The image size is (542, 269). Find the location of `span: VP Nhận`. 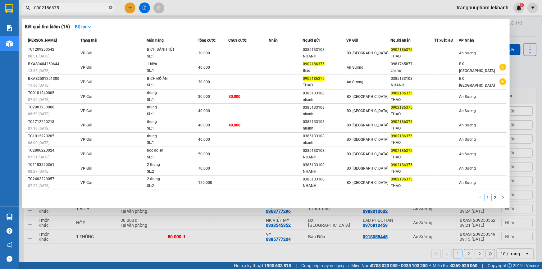

span: VP Nhận is located at coordinates (467, 40).